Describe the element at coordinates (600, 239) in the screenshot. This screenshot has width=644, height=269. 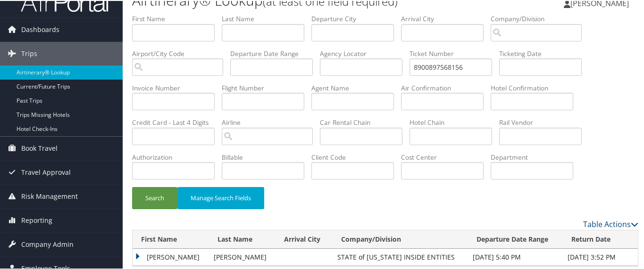
I see `th: Return Date: activate to sort column ascending` at that location.